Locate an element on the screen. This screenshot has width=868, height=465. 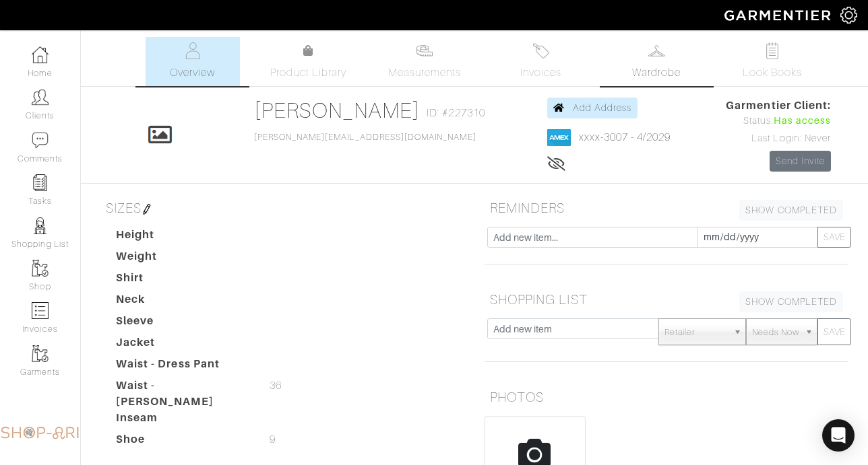
a: Look Books is located at coordinates (772, 61).